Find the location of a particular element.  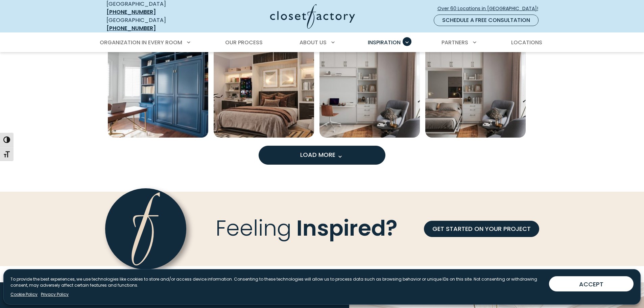

img: Murphy bed with desk work station underneath is located at coordinates (370, 88).